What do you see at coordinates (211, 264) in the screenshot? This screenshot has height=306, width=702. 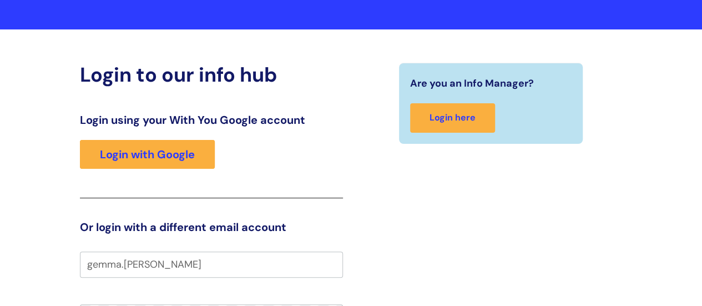 I see `input: Your e-mail address` at bounding box center [211, 264].